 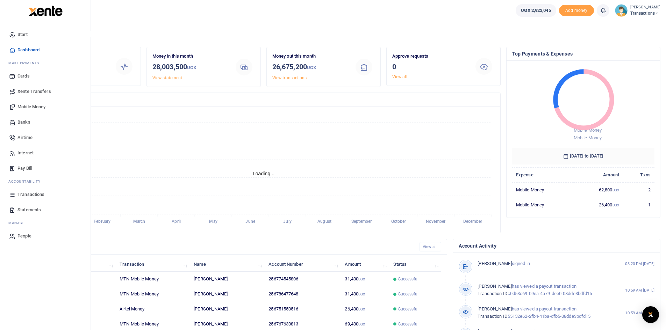 I want to click on tspan: May, so click(x=213, y=222).